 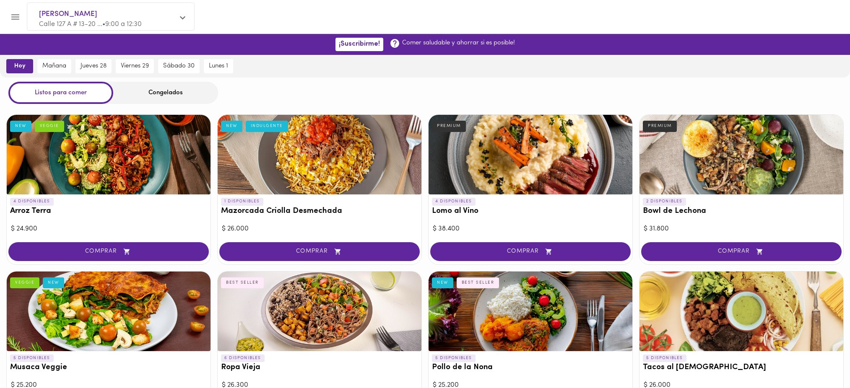 What do you see at coordinates (530, 211) in the screenshot?
I see `h3: Lomo al Vino` at bounding box center [530, 211].